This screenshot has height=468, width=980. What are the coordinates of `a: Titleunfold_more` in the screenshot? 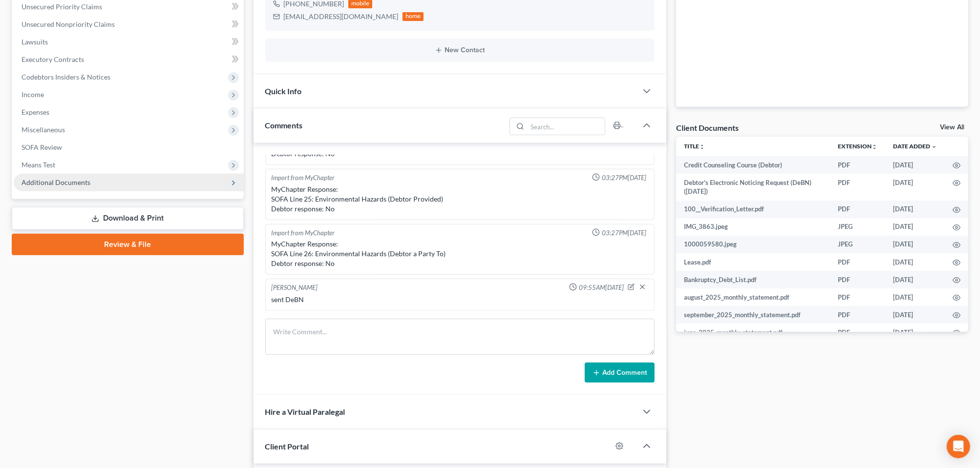 It's located at (694, 146).